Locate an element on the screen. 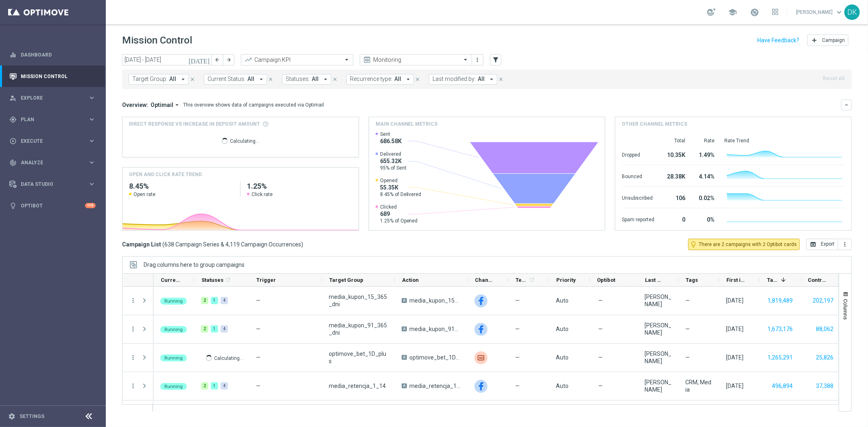  ng-select: Campaign KPI is located at coordinates (297, 60).